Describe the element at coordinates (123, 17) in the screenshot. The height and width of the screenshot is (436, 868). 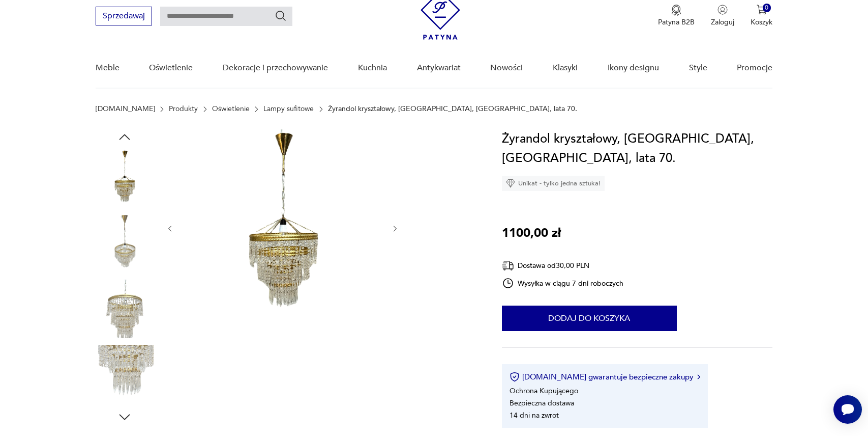
I see `a: Sprzedawaj` at that location.